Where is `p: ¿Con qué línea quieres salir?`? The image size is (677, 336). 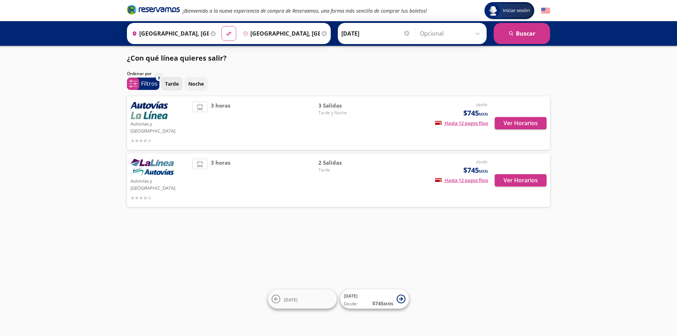 p: ¿Con qué línea quieres salir? is located at coordinates (177, 58).